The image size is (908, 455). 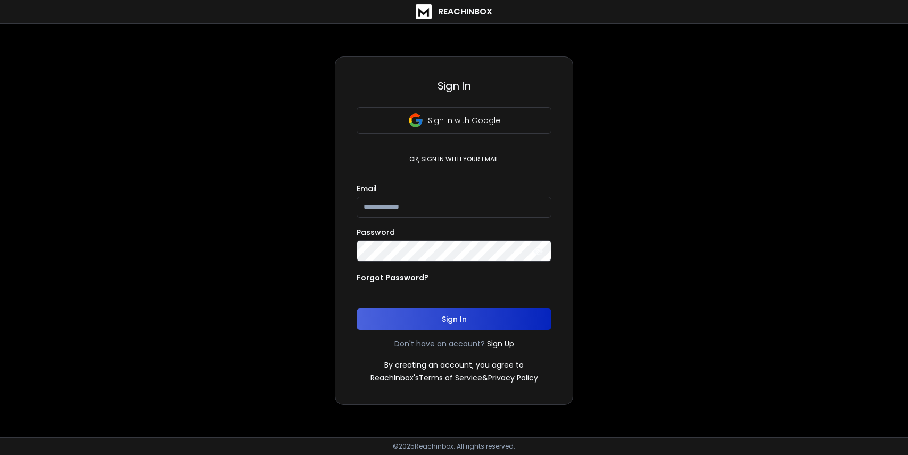 I want to click on a: Terms of Service, so click(x=450, y=377).